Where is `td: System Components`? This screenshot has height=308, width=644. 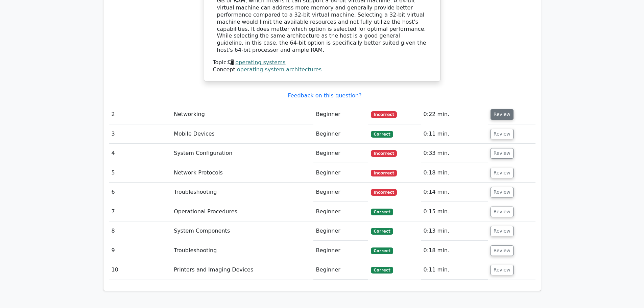
td: System Components is located at coordinates (242, 231).